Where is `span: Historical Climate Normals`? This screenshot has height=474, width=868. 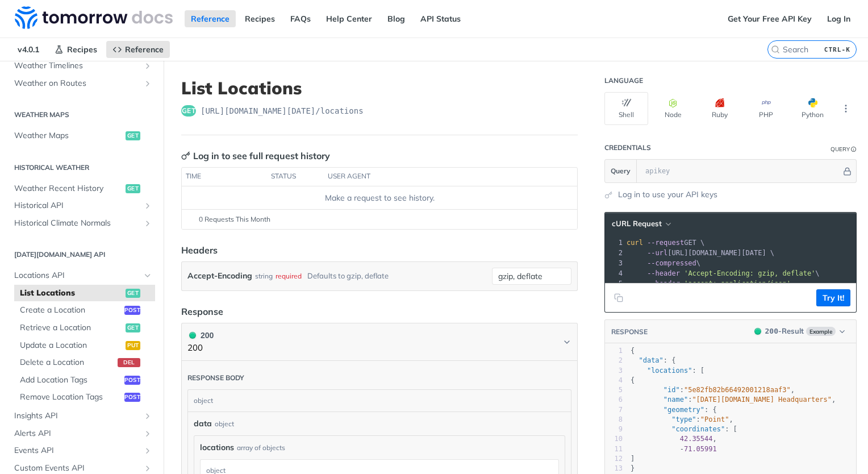 span: Historical Climate Normals is located at coordinates (77, 223).